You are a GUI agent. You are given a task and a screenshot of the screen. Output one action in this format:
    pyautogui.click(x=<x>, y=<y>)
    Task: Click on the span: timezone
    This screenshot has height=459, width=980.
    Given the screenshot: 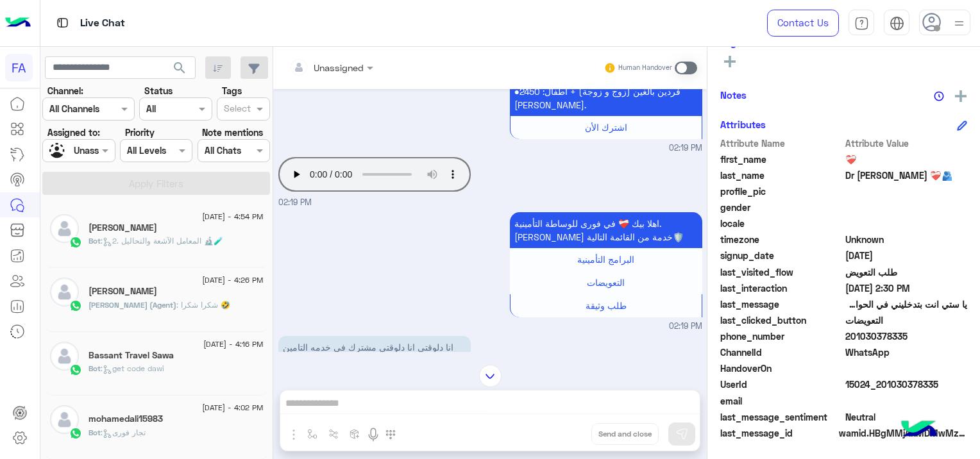 What is the action you would take?
    pyautogui.click(x=781, y=239)
    